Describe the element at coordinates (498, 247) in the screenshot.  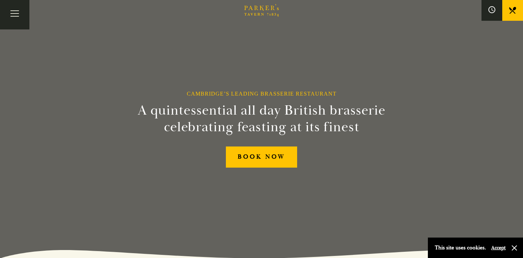
I see `button: Accept` at that location.